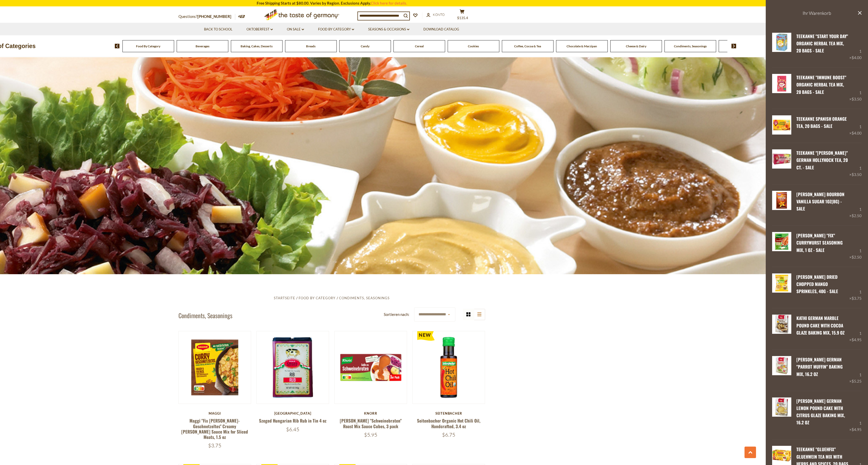  I want to click on span: Startseite, so click(285, 298).